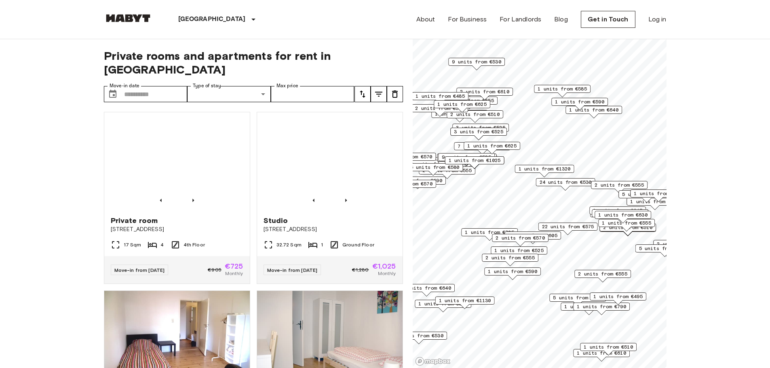  What do you see at coordinates (544, 169) in the screenshot?
I see `span: 1 units from €1320` at bounding box center [544, 169].